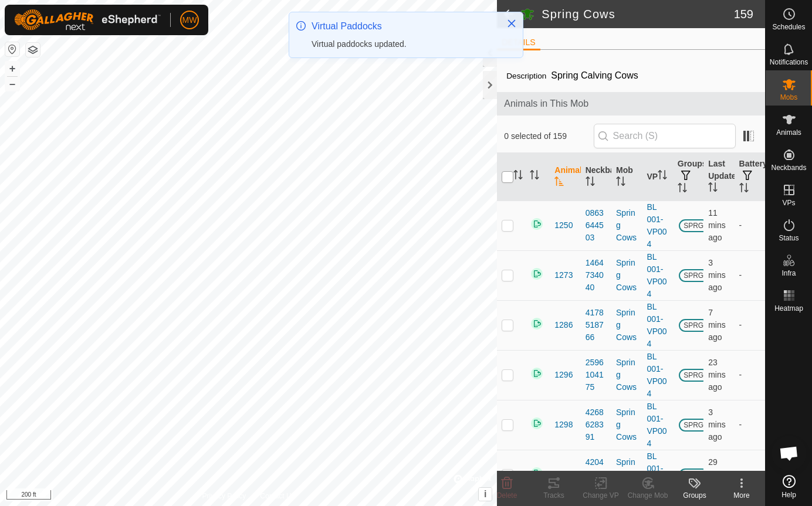 Image resolution: width=812 pixels, height=506 pixels. What do you see at coordinates (485, 494) in the screenshot?
I see `span: i` at bounding box center [485, 494].